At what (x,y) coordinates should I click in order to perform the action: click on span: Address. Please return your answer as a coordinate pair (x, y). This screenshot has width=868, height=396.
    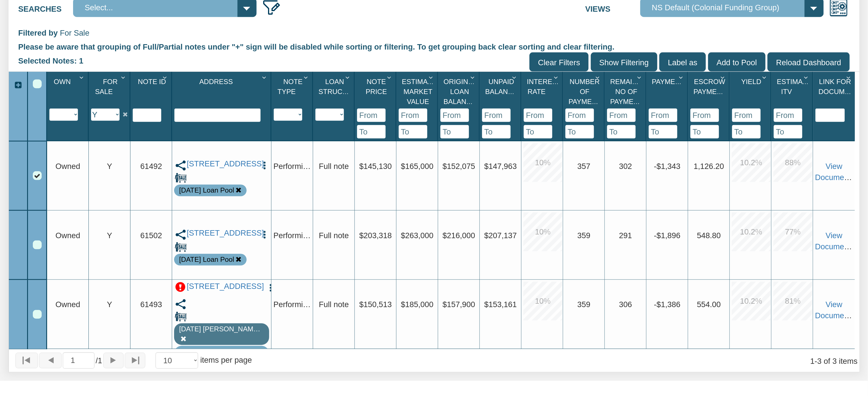
    Looking at the image, I should click on (216, 82).